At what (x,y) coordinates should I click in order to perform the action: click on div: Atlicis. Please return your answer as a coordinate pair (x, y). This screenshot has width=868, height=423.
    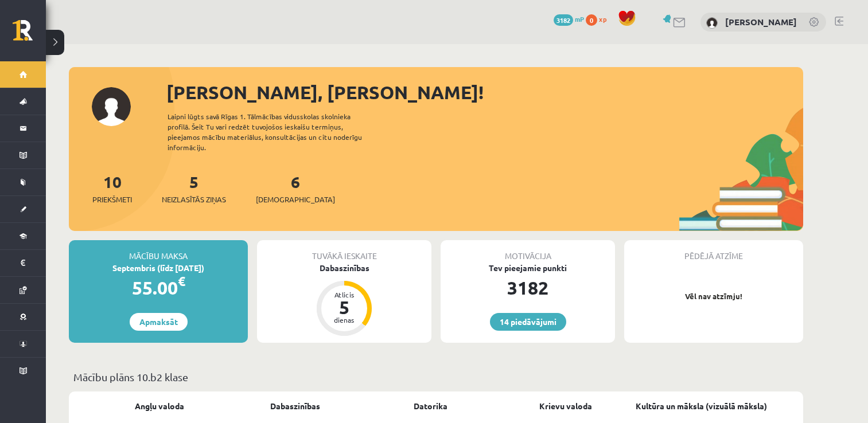
    Looking at the image, I should click on (344, 295).